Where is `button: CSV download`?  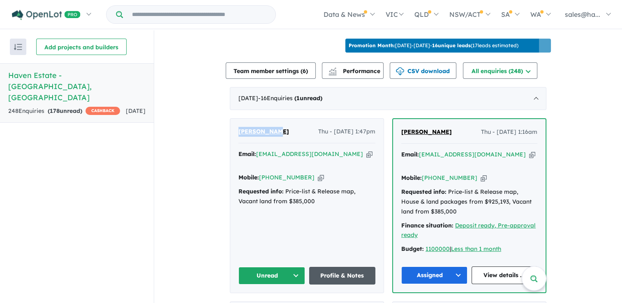 button: CSV download is located at coordinates (423, 71).